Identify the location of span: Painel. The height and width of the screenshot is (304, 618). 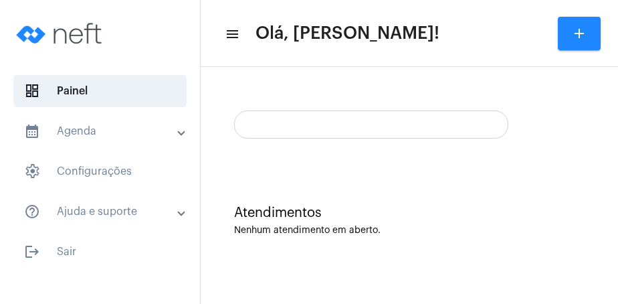
(100, 91).